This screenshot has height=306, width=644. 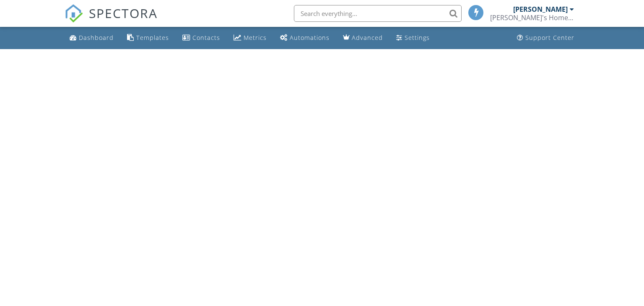 What do you see at coordinates (305, 38) in the screenshot?
I see `a: Automations (Basic)` at bounding box center [305, 38].